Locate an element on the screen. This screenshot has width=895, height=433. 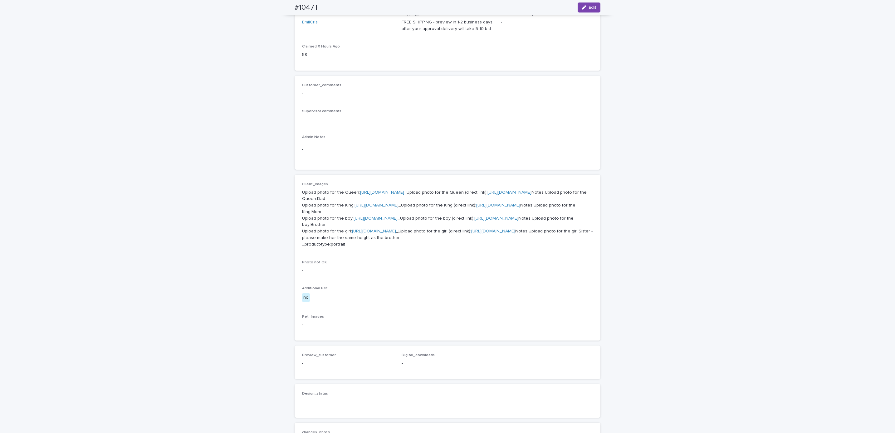
span: Edit is located at coordinates (592, 7).